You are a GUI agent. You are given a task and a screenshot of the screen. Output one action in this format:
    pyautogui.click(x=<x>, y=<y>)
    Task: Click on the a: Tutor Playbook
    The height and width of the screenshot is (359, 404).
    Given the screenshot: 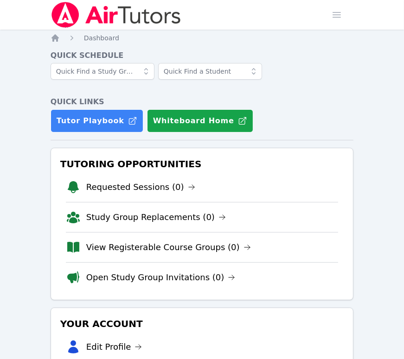 What is the action you would take?
    pyautogui.click(x=97, y=121)
    